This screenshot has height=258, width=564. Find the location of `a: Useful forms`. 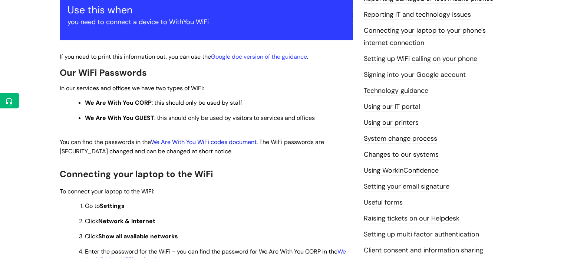

a: Useful forms is located at coordinates (383, 202).